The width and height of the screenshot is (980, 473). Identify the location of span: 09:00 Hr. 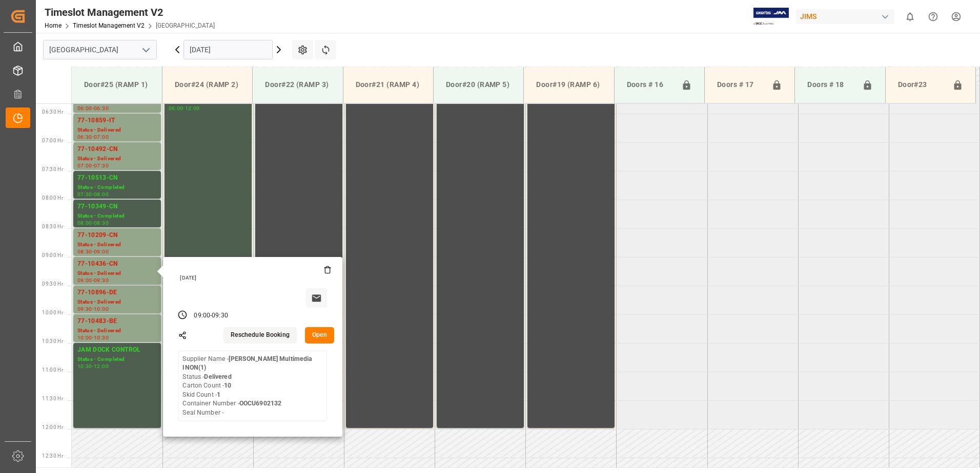
(52, 255).